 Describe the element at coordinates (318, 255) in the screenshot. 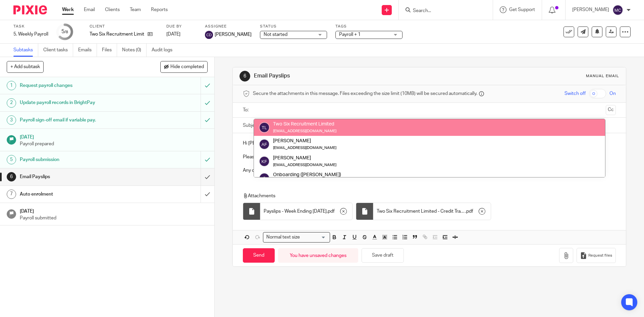

I see `div: You have unsaved changes` at that location.